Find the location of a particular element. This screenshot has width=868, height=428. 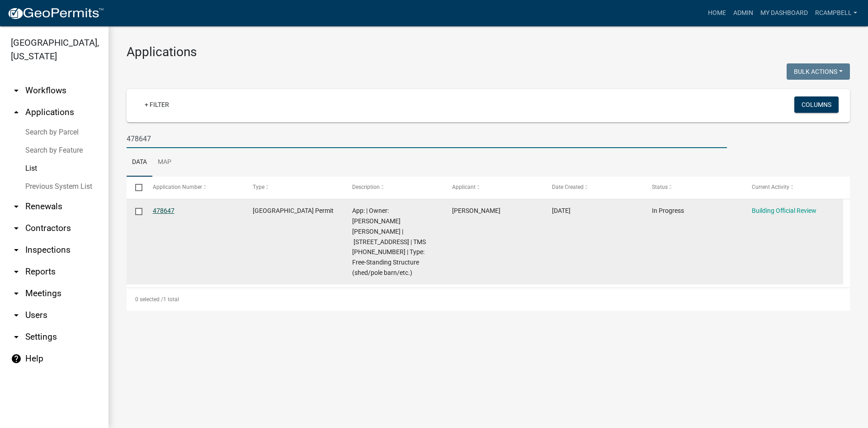

datatable-header-cell: Status is located at coordinates (693, 187).